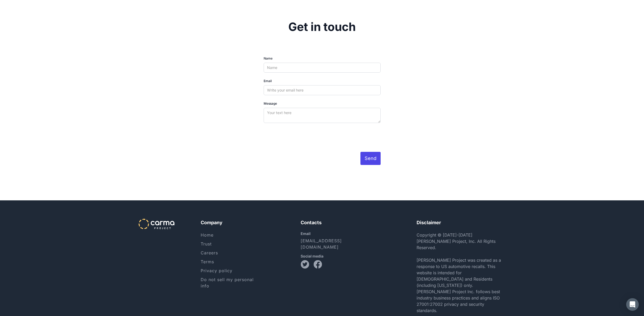 This screenshot has height=316, width=644. Describe the element at coordinates (339, 256) in the screenshot. I see `h5: Social media` at that location.